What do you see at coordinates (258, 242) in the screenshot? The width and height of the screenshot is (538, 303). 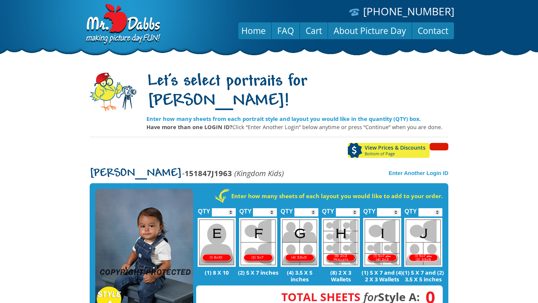 I see `img: F` at bounding box center [258, 242].